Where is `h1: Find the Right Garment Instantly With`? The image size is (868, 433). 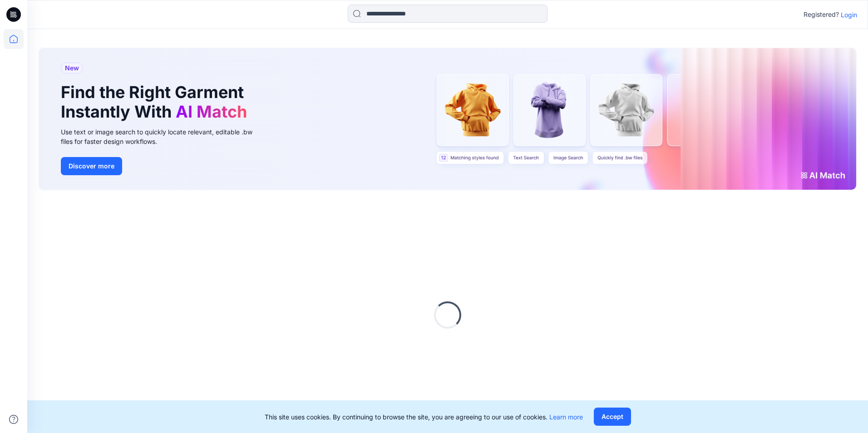
h1: Find the Right Garment Instantly With is located at coordinates (156, 102).